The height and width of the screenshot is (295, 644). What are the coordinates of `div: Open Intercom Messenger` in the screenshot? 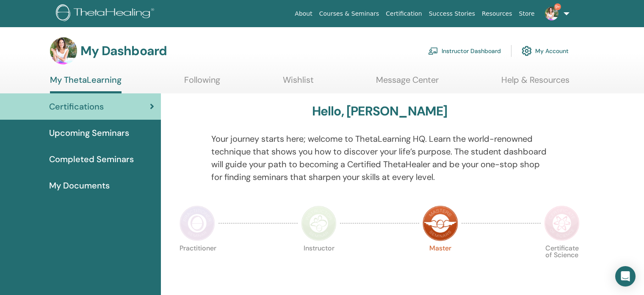 It's located at (626, 276).